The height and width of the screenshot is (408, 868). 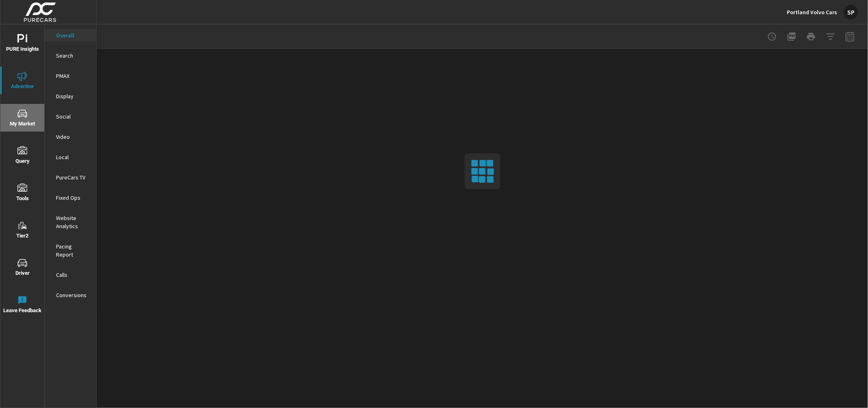 What do you see at coordinates (73, 222) in the screenshot?
I see `p: Website Analytics` at bounding box center [73, 222].